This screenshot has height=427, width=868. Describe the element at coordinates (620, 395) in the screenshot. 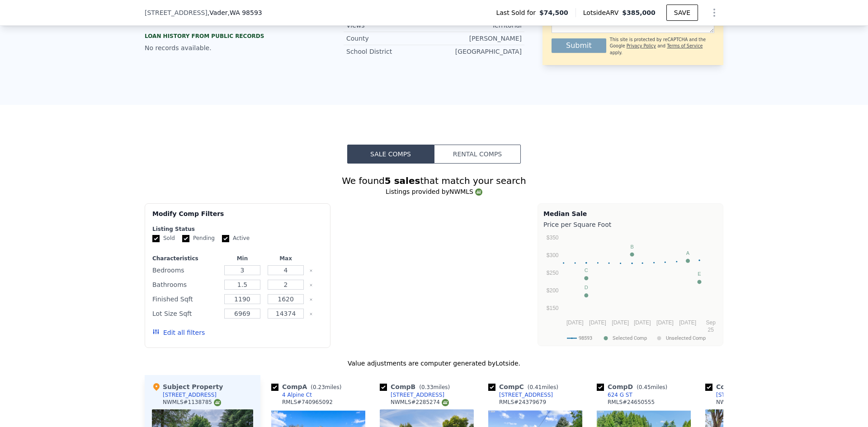

I see `div: 624 G ST` at that location.